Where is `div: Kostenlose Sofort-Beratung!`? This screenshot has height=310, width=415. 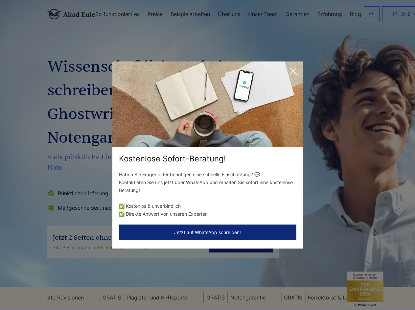 div: Kostenlose Sofort-Beratung! is located at coordinates (208, 159).